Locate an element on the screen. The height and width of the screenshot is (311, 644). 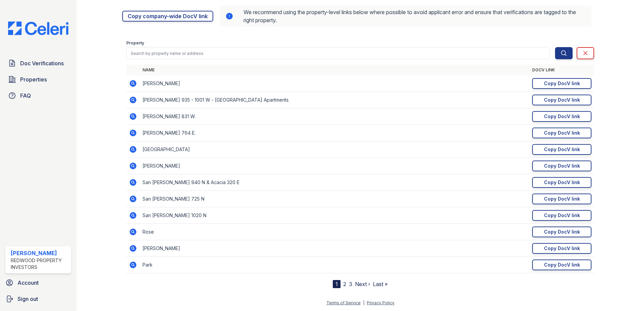
td: Park is located at coordinates (334, 265).